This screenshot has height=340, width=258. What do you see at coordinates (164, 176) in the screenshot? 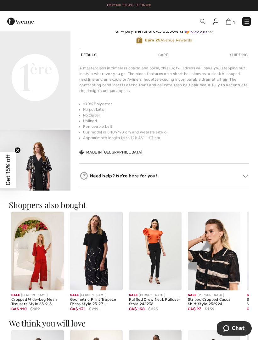
I see `div: Need help? We're here for you!` at bounding box center [164, 176].